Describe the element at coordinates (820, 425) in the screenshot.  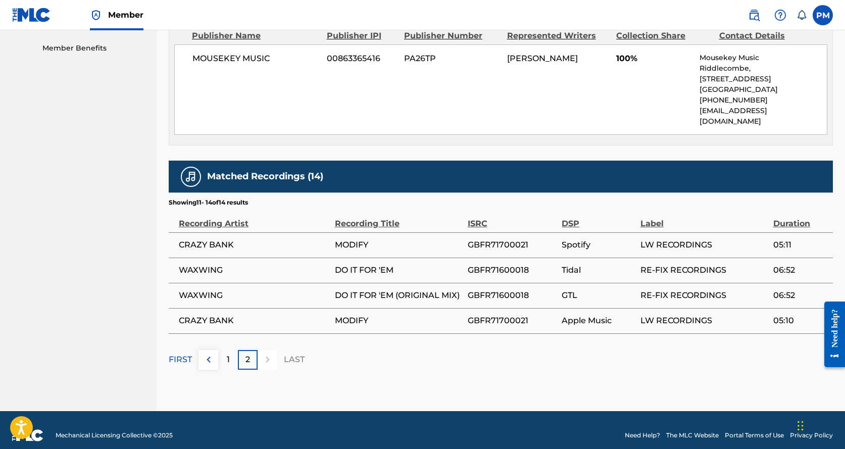
I see `div: Chat Widget` at that location.